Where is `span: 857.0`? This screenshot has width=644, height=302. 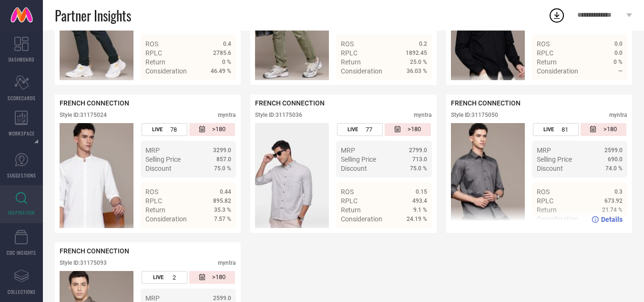 span: 857.0 is located at coordinates (224, 159).